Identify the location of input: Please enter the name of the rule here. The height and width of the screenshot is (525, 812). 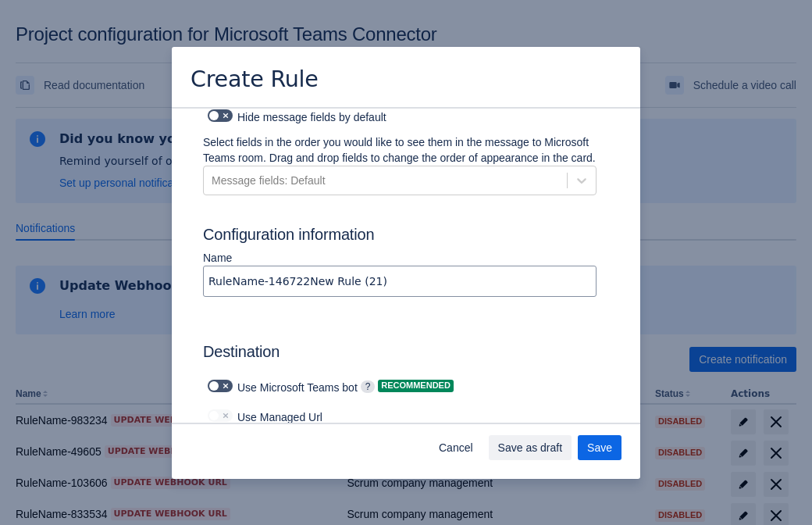
(399, 281).